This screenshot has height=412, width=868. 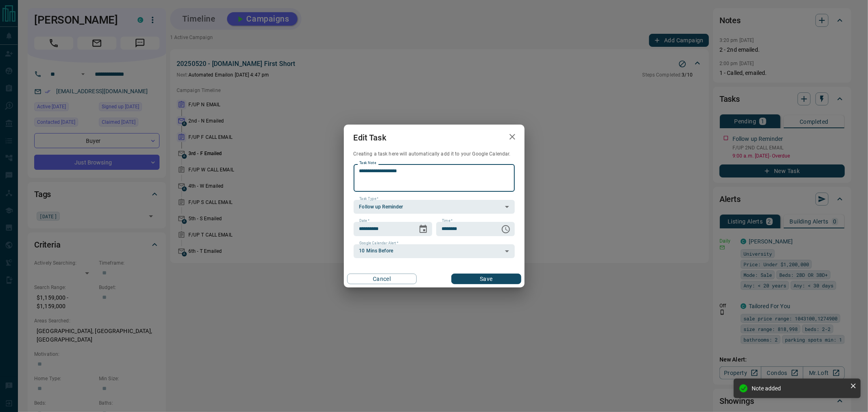 What do you see at coordinates (370, 137) in the screenshot?
I see `h2: Edit Task` at bounding box center [370, 137].